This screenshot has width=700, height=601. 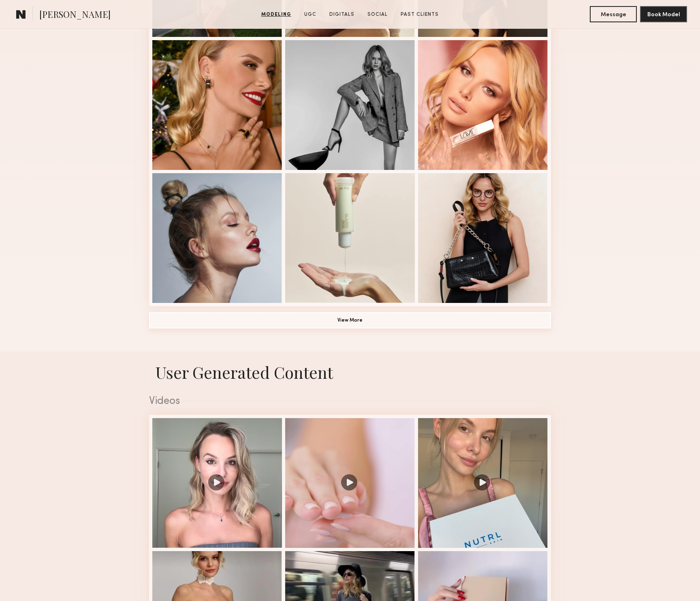 What do you see at coordinates (350, 320) in the screenshot?
I see `button: View More` at bounding box center [350, 320].